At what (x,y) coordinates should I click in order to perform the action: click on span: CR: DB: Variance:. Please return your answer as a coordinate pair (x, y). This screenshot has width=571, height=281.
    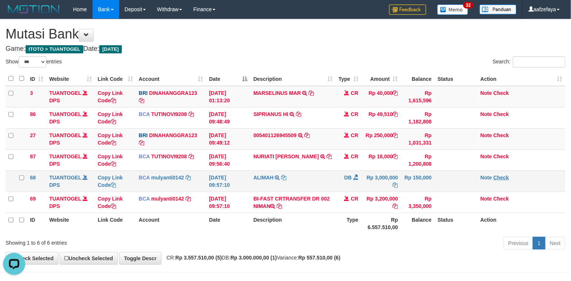
    Looking at the image, I should click on (252, 257).